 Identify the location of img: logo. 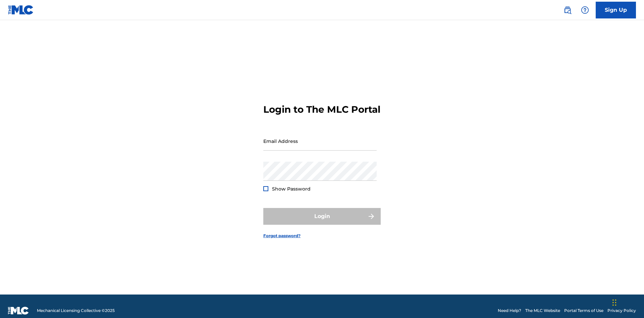
(18, 311).